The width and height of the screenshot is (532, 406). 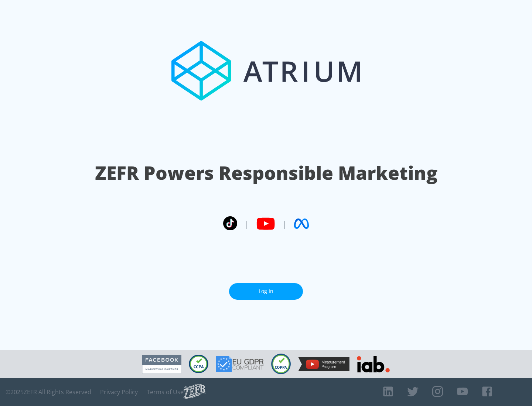 I want to click on a: Log In, so click(x=266, y=291).